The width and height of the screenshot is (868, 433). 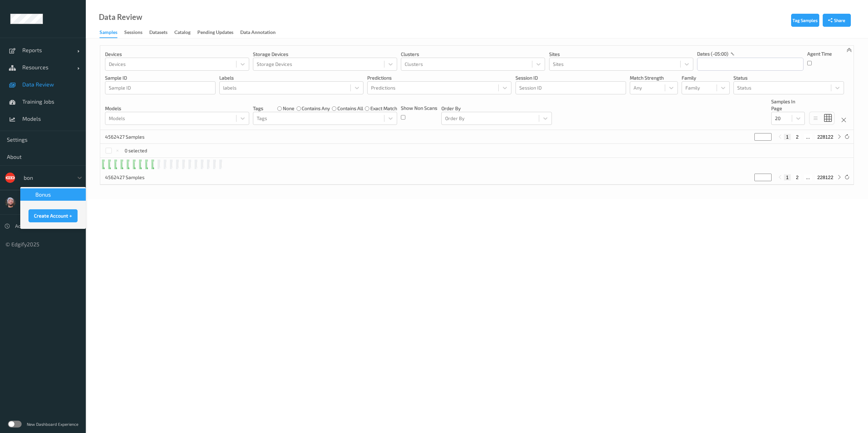 I want to click on a: Catalog, so click(x=186, y=33).